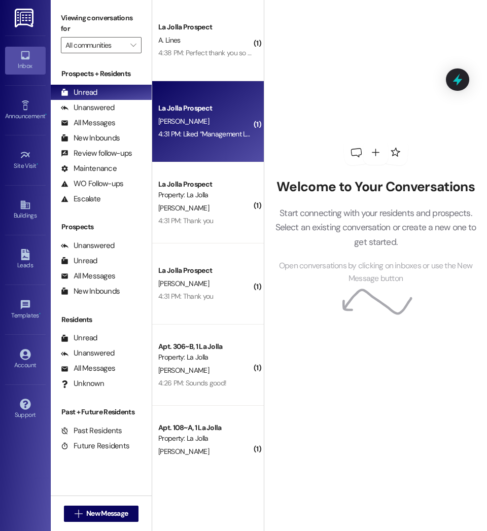  I want to click on a: Templates •, so click(25, 310).